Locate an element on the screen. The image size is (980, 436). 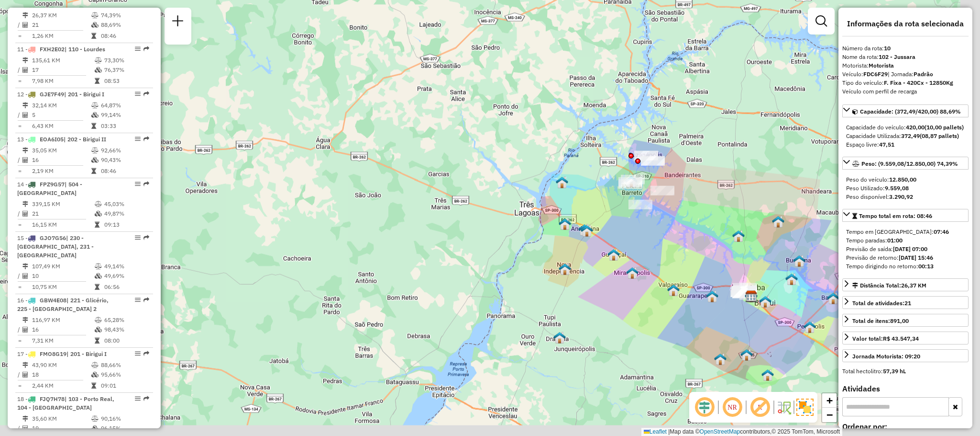
img: LUIZIÂNIA is located at coordinates (768, 375).